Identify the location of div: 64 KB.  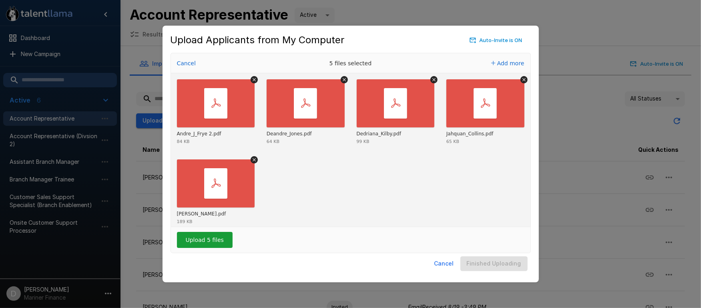
(273, 141).